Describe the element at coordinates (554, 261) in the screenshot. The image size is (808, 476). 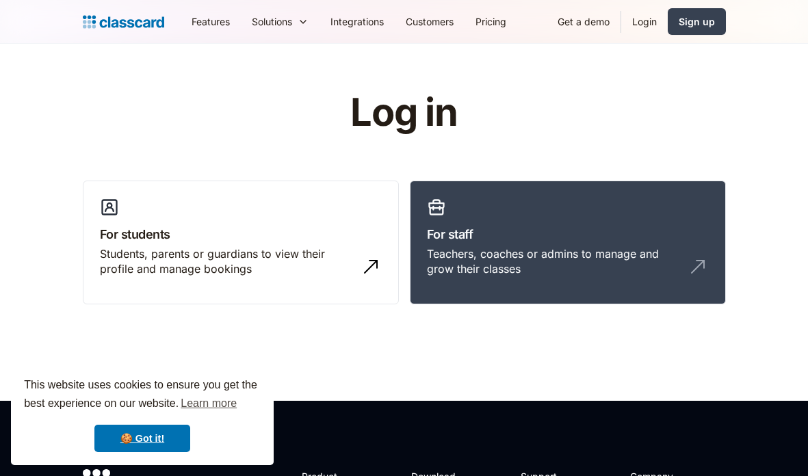
I see `div: Teachers, coaches or admins to manage and grow their classes` at that location.